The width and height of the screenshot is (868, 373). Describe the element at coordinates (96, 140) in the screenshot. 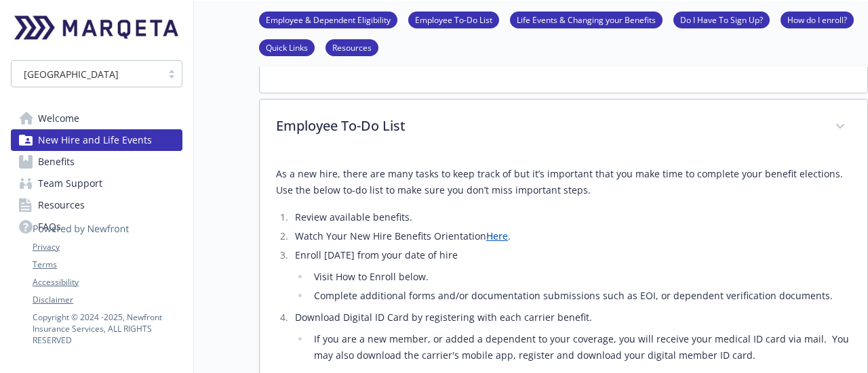

I see `a: New Hire and Life Events` at that location.